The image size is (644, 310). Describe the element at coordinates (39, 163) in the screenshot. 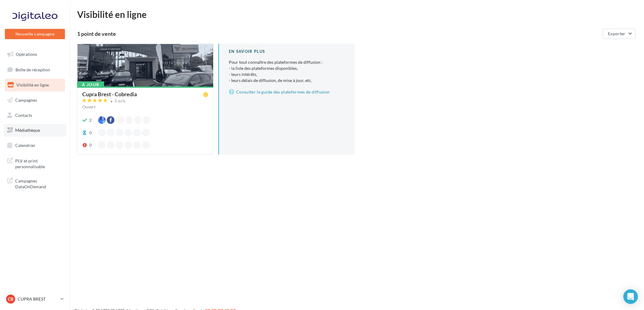

I see `span: PLV et print personnalisable` at that location.